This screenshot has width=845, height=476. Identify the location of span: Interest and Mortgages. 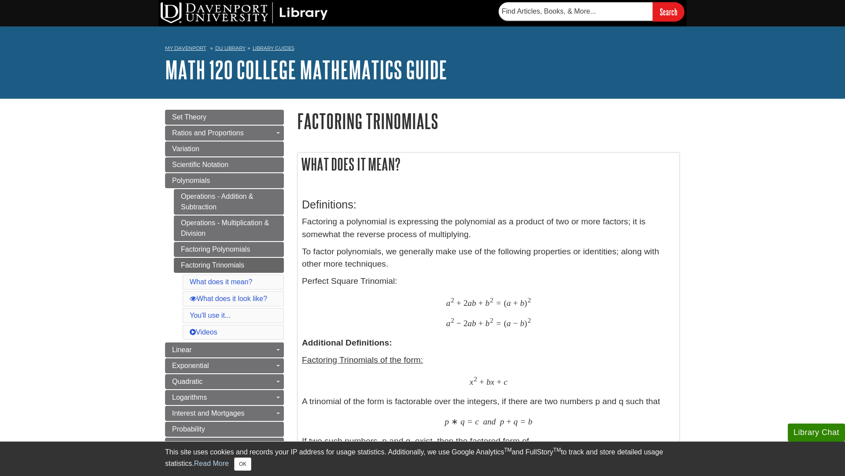
(208, 413).